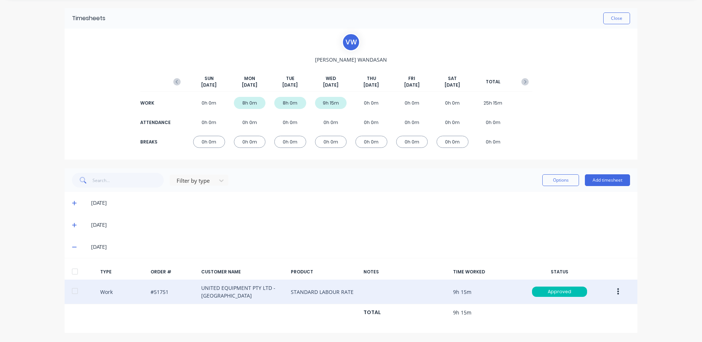  I want to click on div: ORDER #, so click(173, 272).